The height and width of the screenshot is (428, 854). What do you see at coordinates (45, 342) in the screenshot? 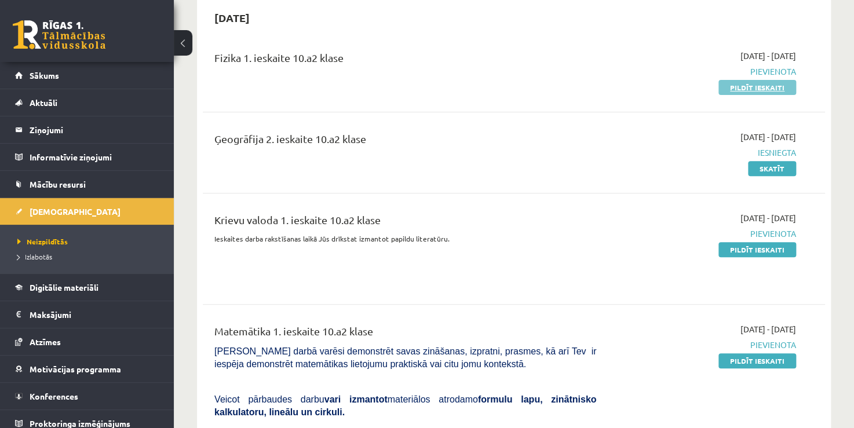
I see `span: Atzīmes` at bounding box center [45, 342].